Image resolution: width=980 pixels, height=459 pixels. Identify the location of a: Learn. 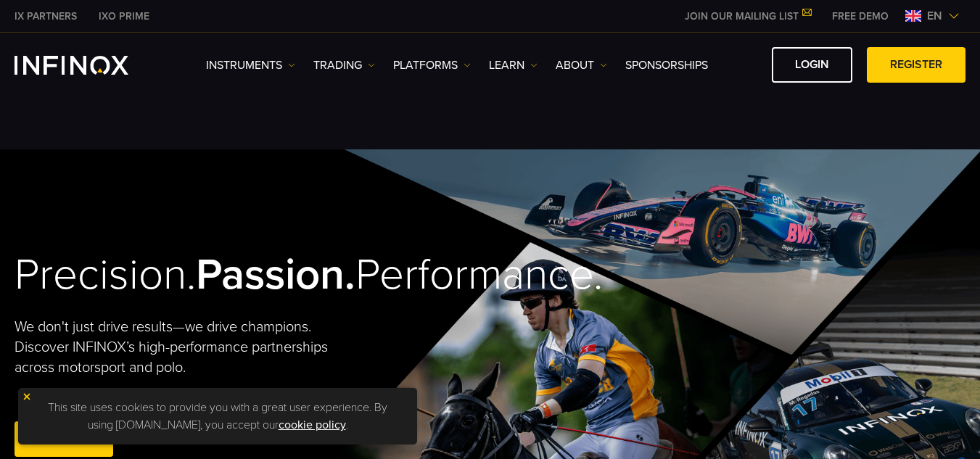
(513, 65).